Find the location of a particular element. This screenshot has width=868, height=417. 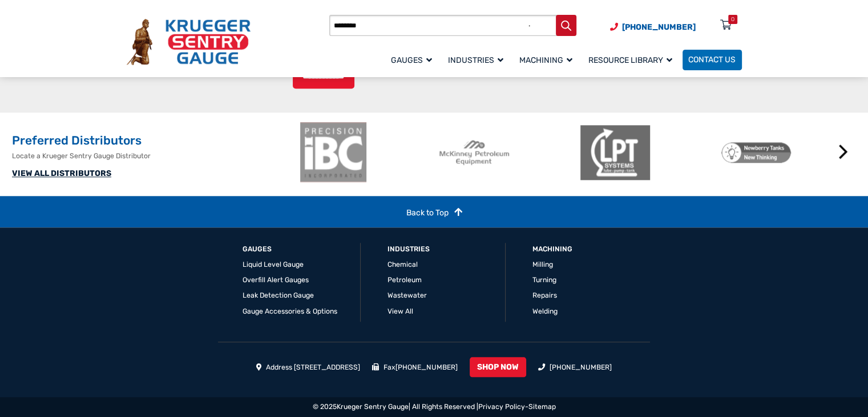

a: Phone Number (920) 434-8860 is located at coordinates (653, 27).